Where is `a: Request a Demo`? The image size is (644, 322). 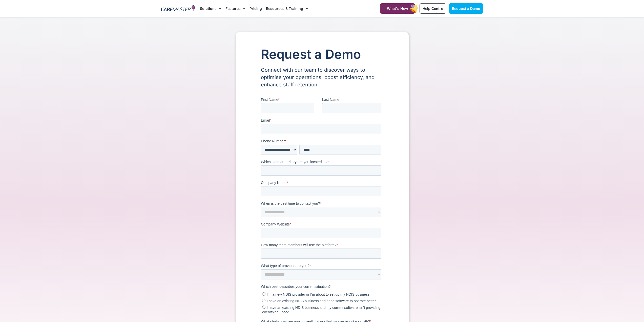 a: Request a Demo is located at coordinates (466, 8).